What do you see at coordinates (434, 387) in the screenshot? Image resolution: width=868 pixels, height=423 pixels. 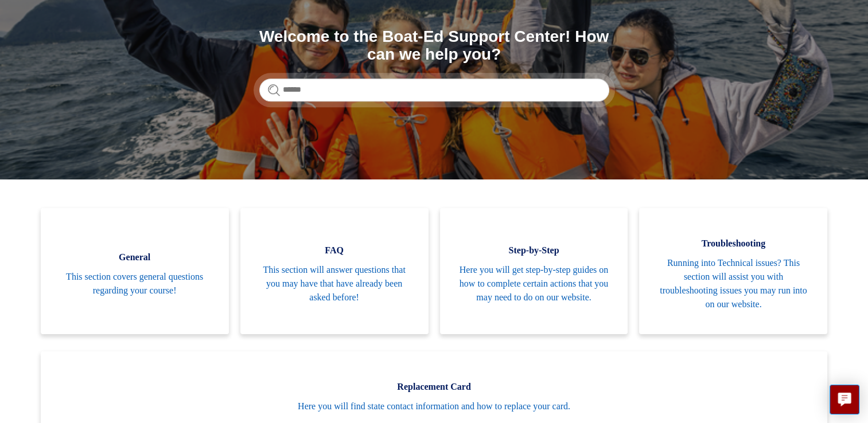 I see `span: Replacement Card` at bounding box center [434, 387].